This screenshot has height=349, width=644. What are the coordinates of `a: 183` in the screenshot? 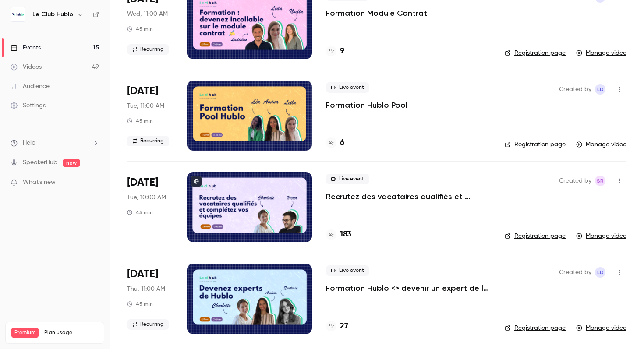 It's located at (338, 234).